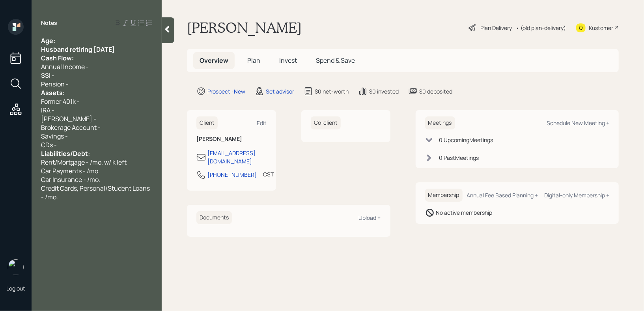 The width and height of the screenshot is (644, 311). What do you see at coordinates (53, 93) in the screenshot?
I see `span: Assets:` at bounding box center [53, 93].